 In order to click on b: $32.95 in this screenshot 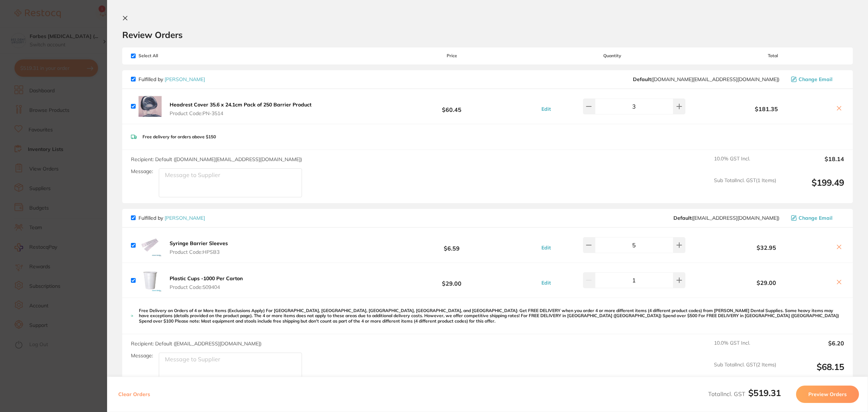, I will do `click(766, 247)`.